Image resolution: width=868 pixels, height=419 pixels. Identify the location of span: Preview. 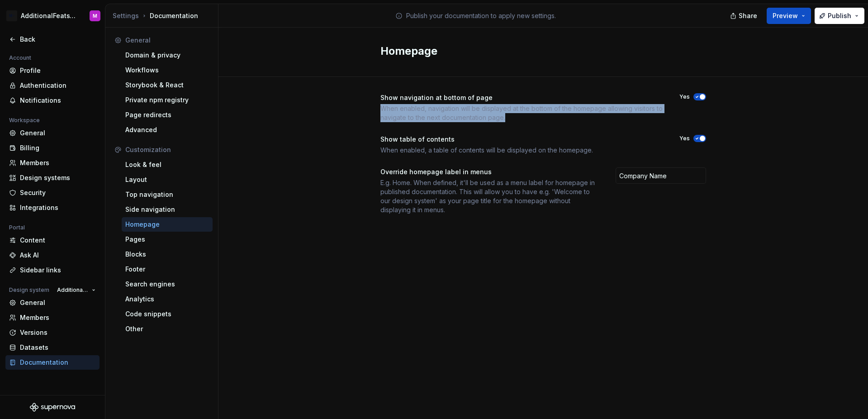
(785, 16).